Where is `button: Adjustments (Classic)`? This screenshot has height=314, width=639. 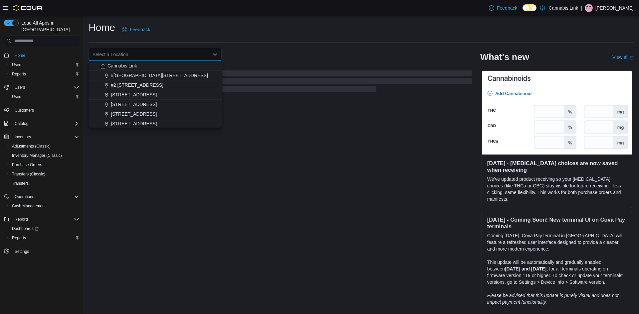
button: Adjustments (Classic) is located at coordinates (44, 146).